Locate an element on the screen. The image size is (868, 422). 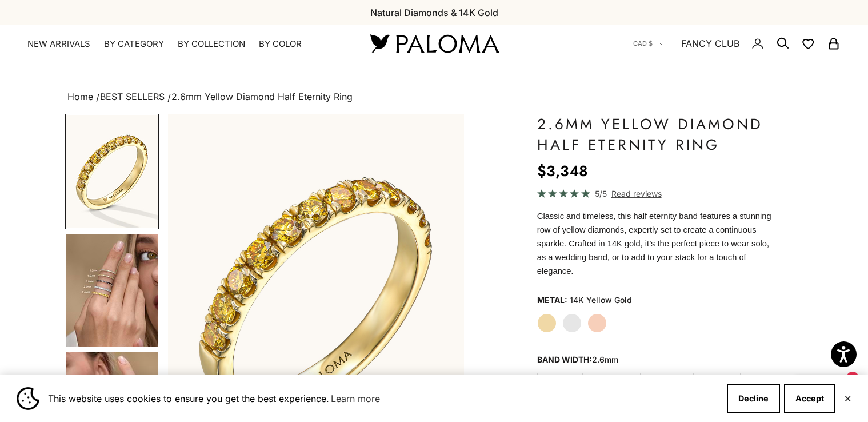
a: FANCY CLUB is located at coordinates (710, 43).